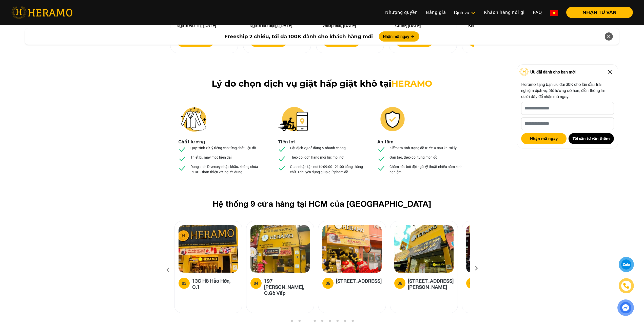 This screenshot has height=322, width=644. Describe the element at coordinates (400, 283) in the screenshot. I see `div: 06` at that location.